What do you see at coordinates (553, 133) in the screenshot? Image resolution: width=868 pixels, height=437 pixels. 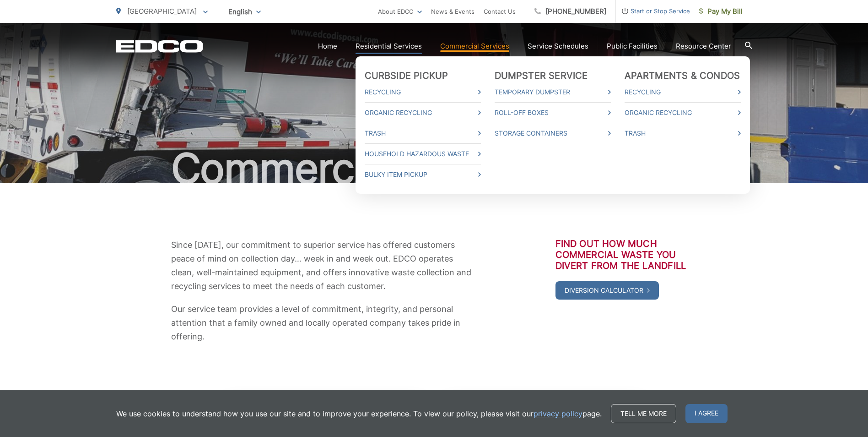 I see `a: Storage Containers` at bounding box center [553, 133].